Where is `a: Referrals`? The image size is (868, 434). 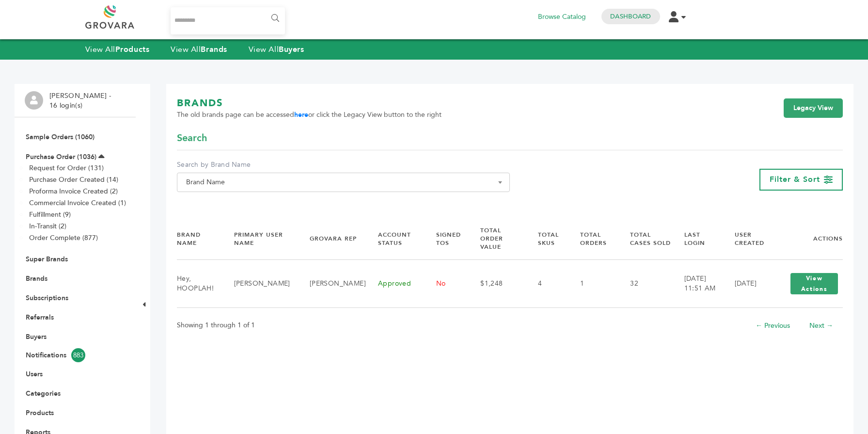 a: Referrals is located at coordinates (39, 317).